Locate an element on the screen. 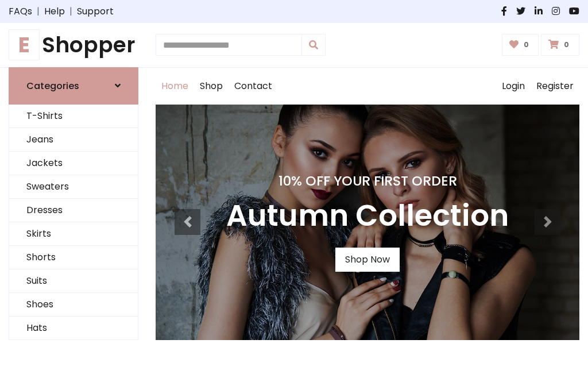 The height and width of the screenshot is (378, 588). a: Contact is located at coordinates (253, 86).